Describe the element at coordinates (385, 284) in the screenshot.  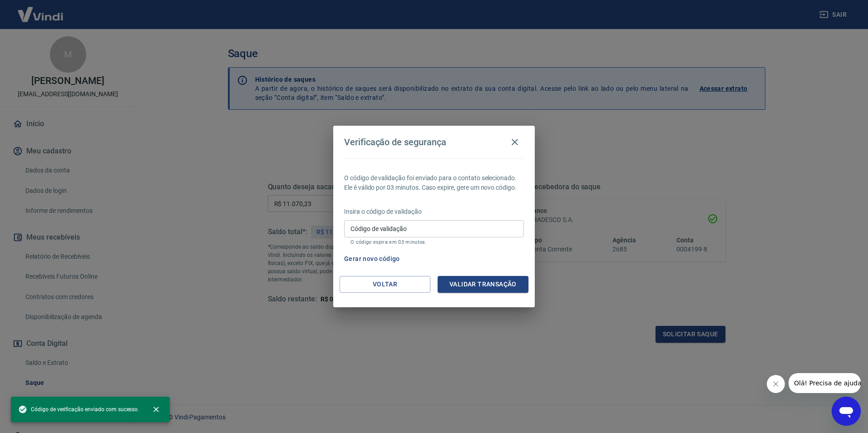
I see `button: Voltar` at that location.